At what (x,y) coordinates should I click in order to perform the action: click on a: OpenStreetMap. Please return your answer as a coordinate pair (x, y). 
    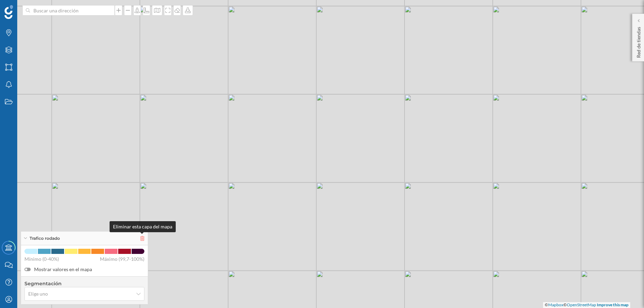
    Looking at the image, I should click on (581, 304).